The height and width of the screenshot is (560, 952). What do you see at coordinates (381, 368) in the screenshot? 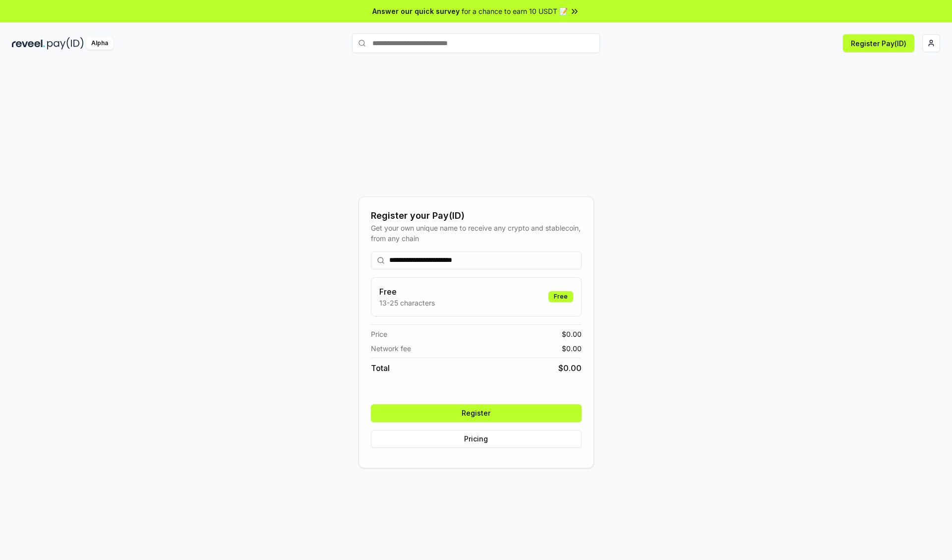
I see `span: Total` at bounding box center [381, 368].